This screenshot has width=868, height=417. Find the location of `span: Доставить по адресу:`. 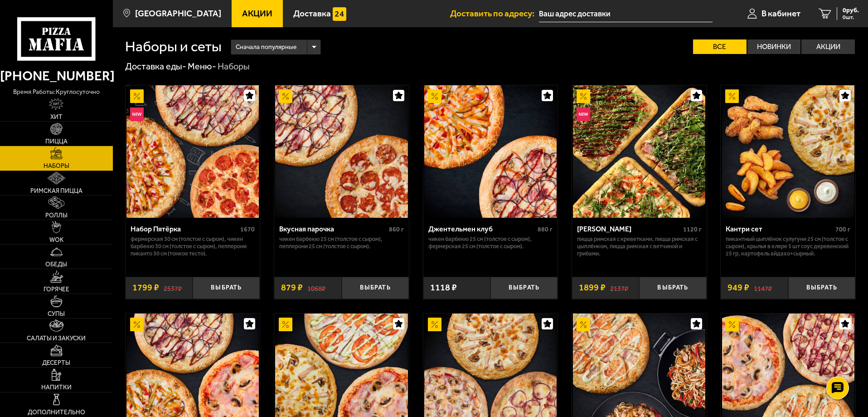

span: Доставить по адресу: is located at coordinates (494, 13).